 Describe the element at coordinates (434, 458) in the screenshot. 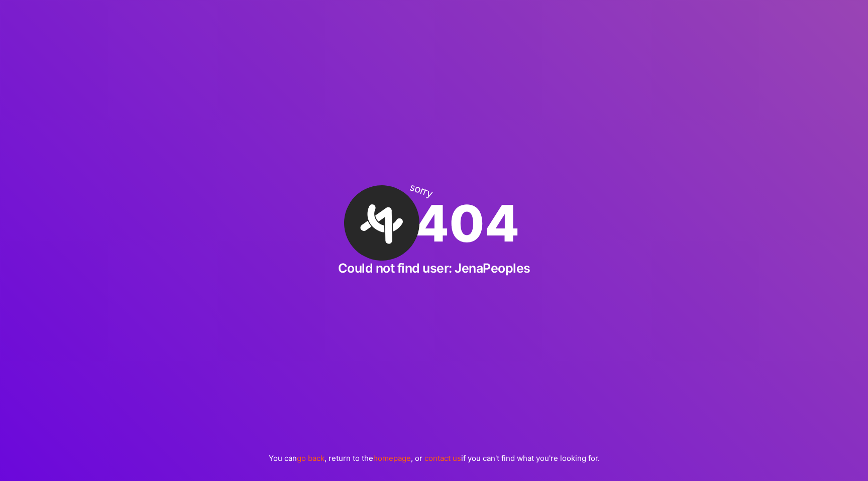

I see `p: You can , return to the , or if you can't find what you're looking for.` at that location.